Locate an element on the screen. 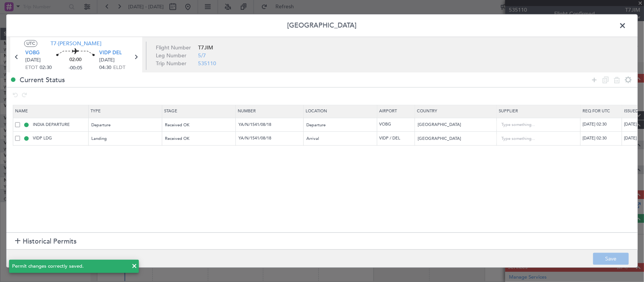 This screenshot has height=282, width=644. span: Supplier is located at coordinates (508, 111).